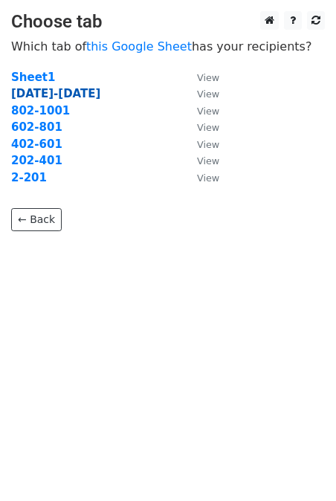  I want to click on h3: Choose tab, so click(168, 22).